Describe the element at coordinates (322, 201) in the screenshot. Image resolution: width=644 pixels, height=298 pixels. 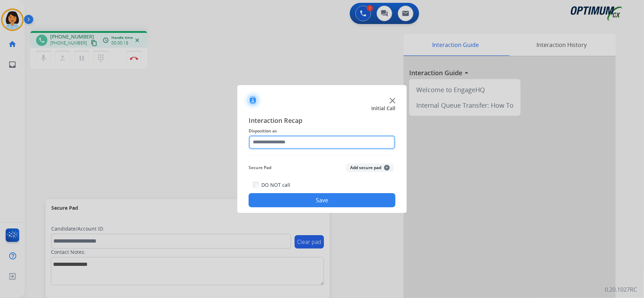
I see `button: Save` at that location.